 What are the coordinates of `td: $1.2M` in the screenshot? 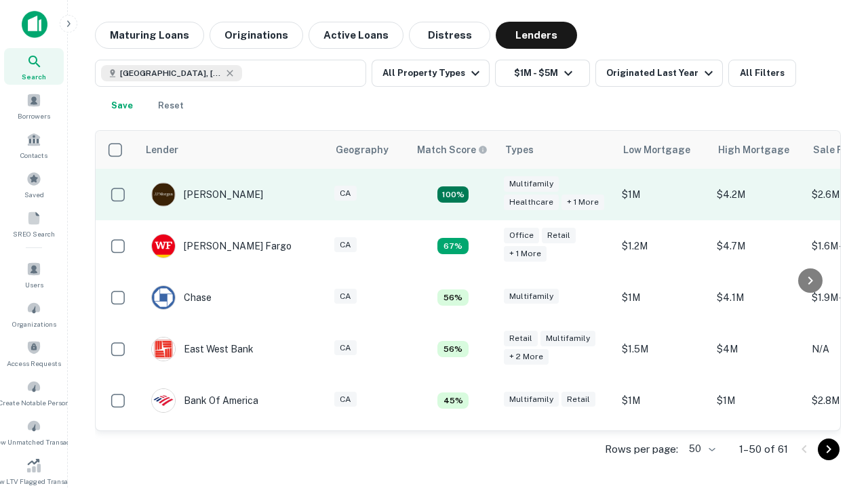 It's located at (662, 246).